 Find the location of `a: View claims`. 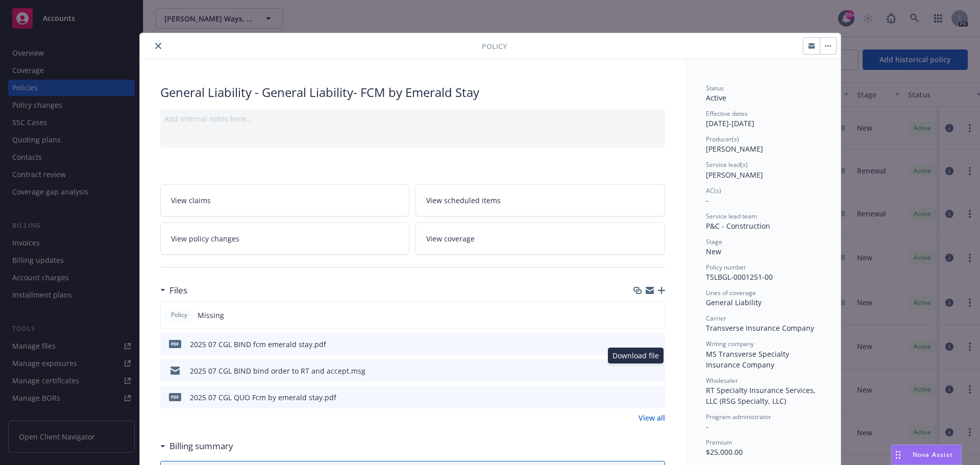

a: View claims is located at coordinates (285, 200).